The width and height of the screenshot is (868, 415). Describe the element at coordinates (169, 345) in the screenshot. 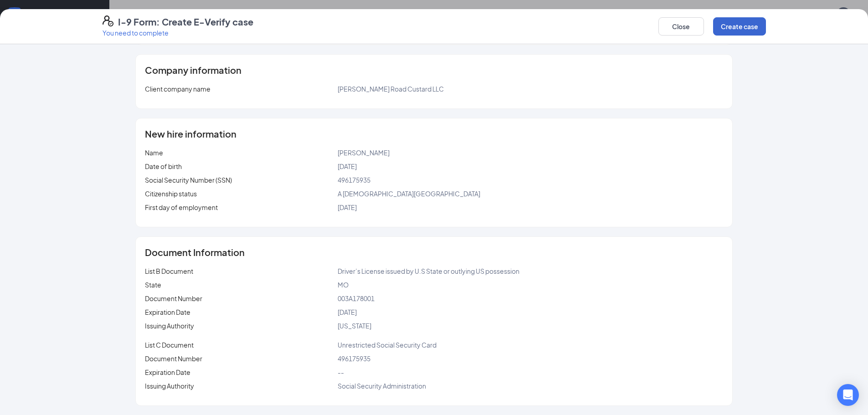

I see `span: List C Document` at that location.